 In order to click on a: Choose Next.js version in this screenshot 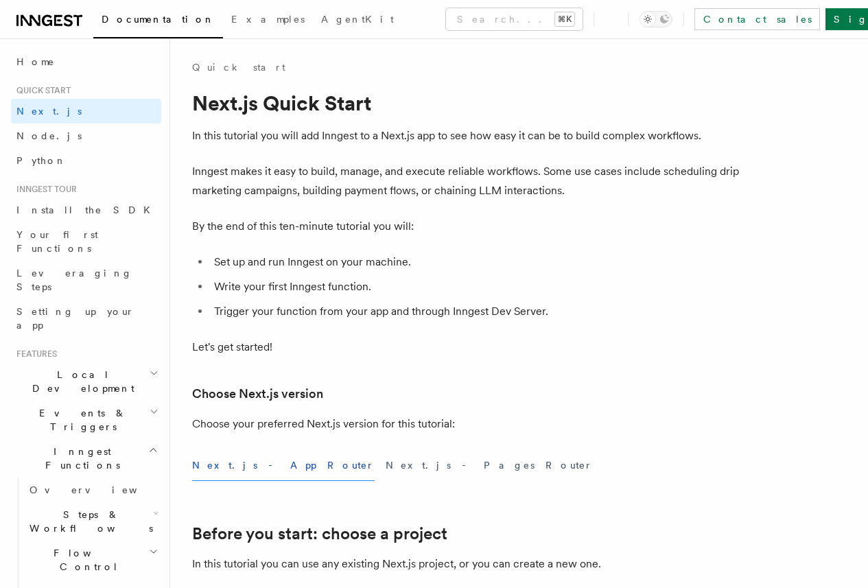, I will do `click(258, 393)`.